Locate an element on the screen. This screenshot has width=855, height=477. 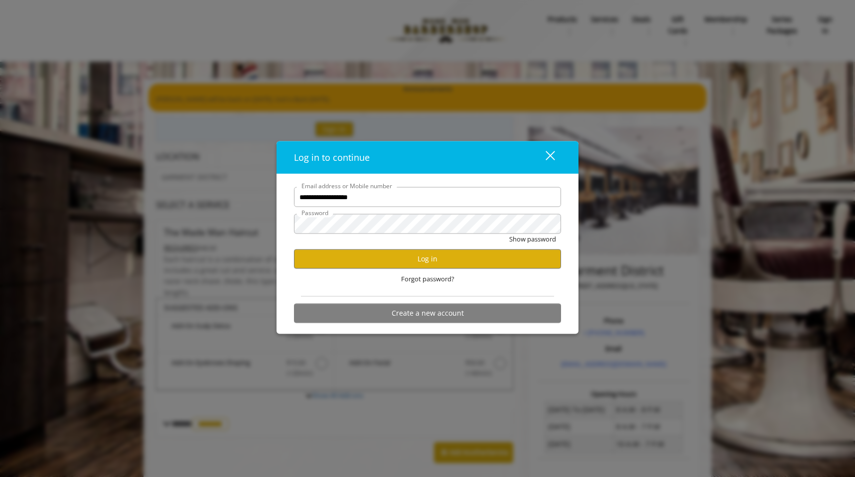
span: Forgot password? is located at coordinates (428, 279).